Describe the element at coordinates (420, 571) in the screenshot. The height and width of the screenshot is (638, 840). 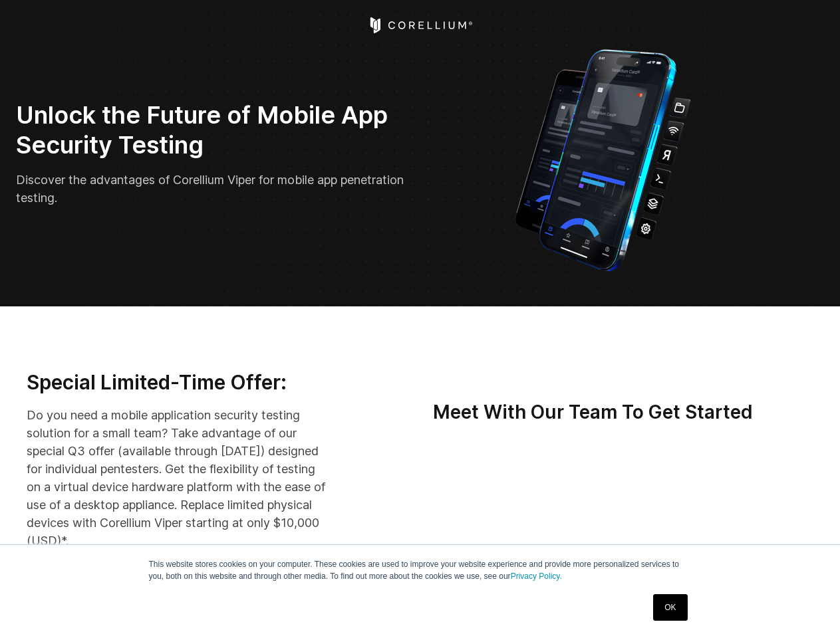
I see `p: This website stores cookies on your computer. These cookies are used to improve your website expe...` at that location.